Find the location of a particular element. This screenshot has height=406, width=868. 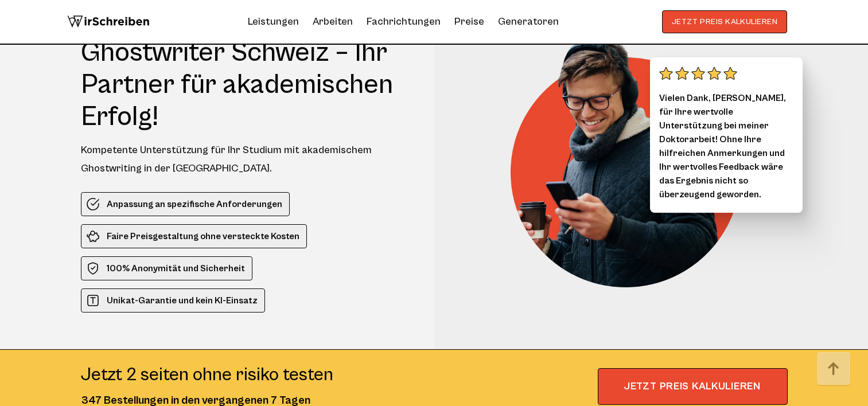

span: JETZT PREIS KALKULIEREN is located at coordinates (692, 386).